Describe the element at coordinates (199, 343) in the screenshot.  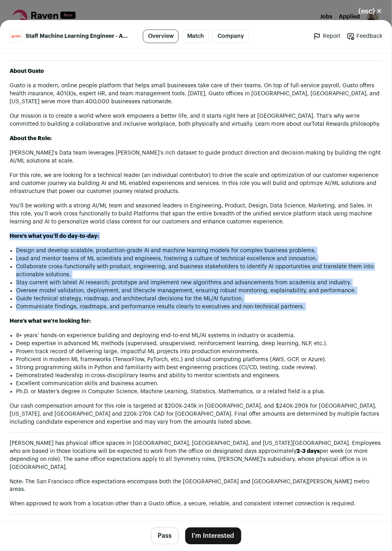
I see `li: Deep expertise in advanced ML methods (supervised, unsupervised, reinforcement learning, deep lea...` at that location.